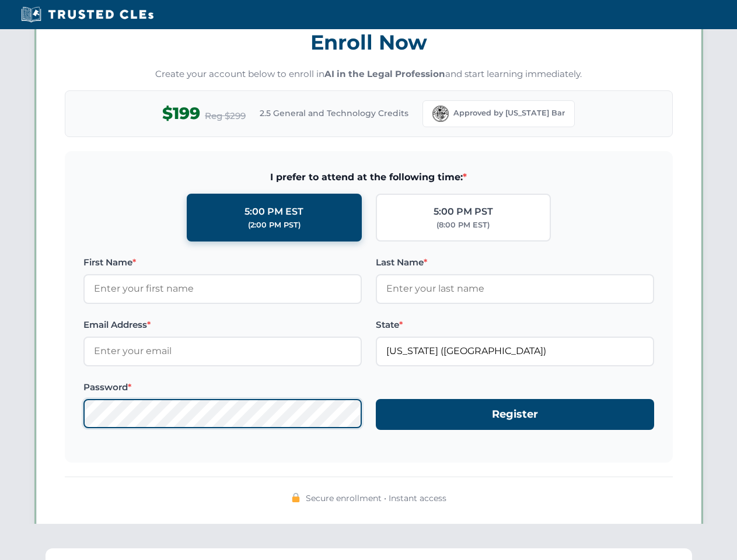 The height and width of the screenshot is (560, 737). What do you see at coordinates (463, 225) in the screenshot?
I see `div: (8:00 PM EST)` at bounding box center [463, 225].